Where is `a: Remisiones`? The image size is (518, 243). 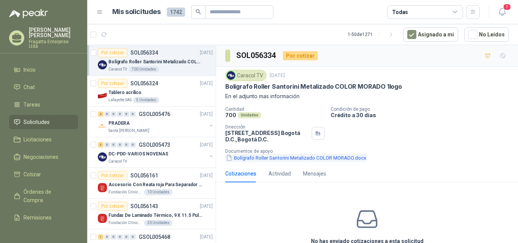 a: Remisiones is located at coordinates (44, 218).